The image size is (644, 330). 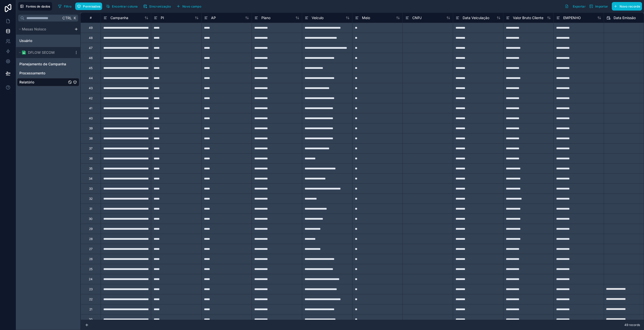 I want to click on div: 48, so click(x=90, y=38).